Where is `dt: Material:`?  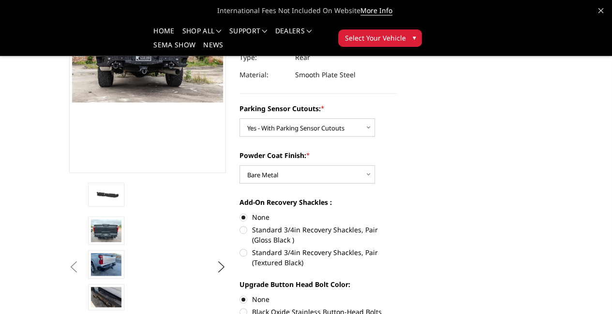
dt: Material: is located at coordinates (264, 75).